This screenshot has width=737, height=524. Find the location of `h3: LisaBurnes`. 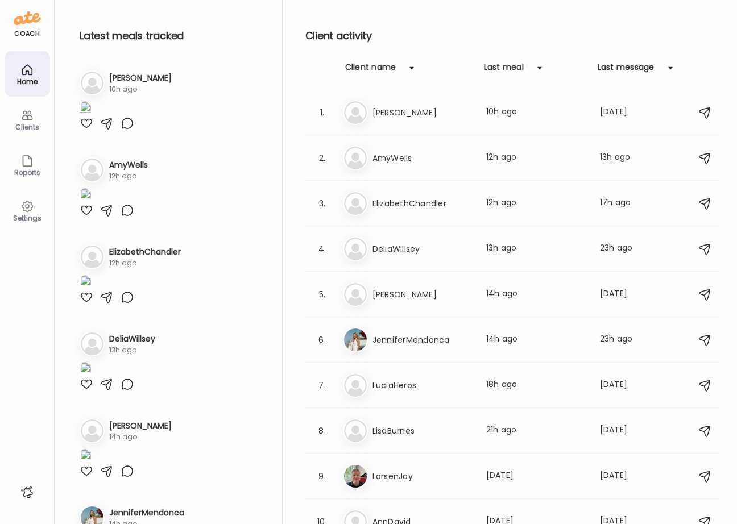

h3: LisaBurnes is located at coordinates (422, 431).